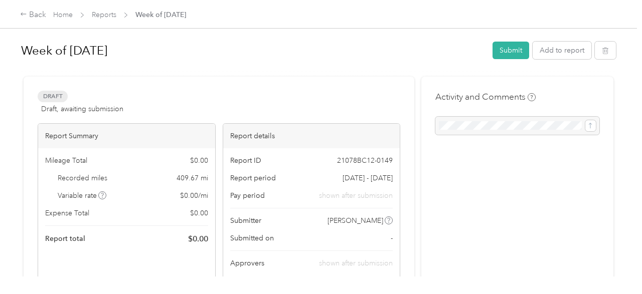 Image resolution: width=642 pixels, height=294 pixels. Describe the element at coordinates (65, 239) in the screenshot. I see `span: Report total` at that location.